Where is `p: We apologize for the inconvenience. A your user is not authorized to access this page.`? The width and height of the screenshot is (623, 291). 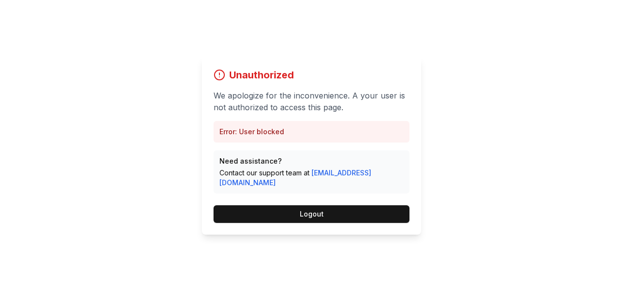 p: We apologize for the inconvenience. A your user is not authorized to access this page. is located at coordinates (311, 101).